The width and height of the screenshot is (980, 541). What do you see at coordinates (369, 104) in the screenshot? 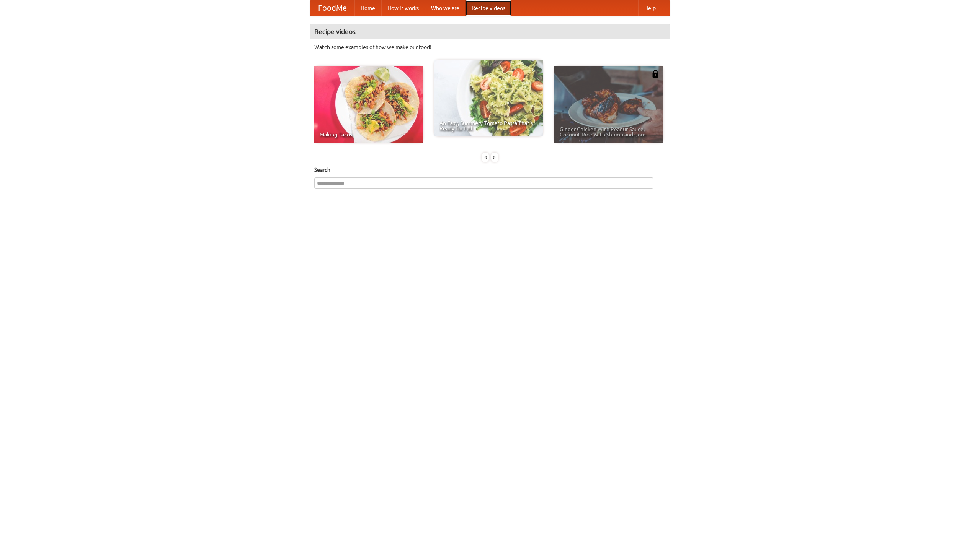
I see `a: Making Tacos` at bounding box center [369, 104].